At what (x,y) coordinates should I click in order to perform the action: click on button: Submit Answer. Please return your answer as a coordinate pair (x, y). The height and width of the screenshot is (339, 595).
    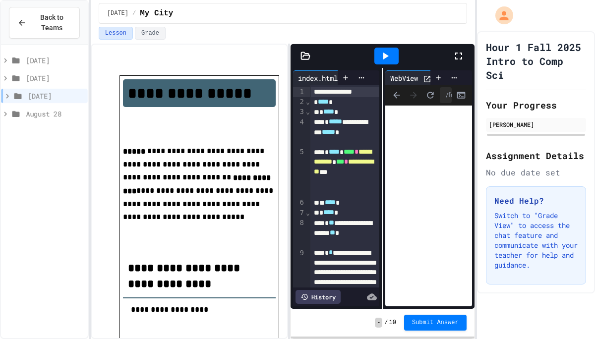
    Looking at the image, I should click on (436, 323).